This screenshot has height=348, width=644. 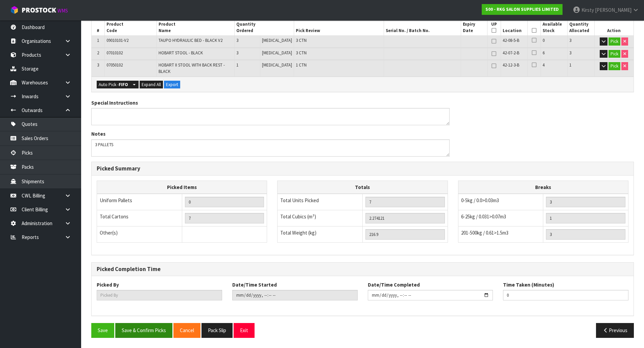 I want to click on td: Total Units Picked, so click(x=320, y=202).